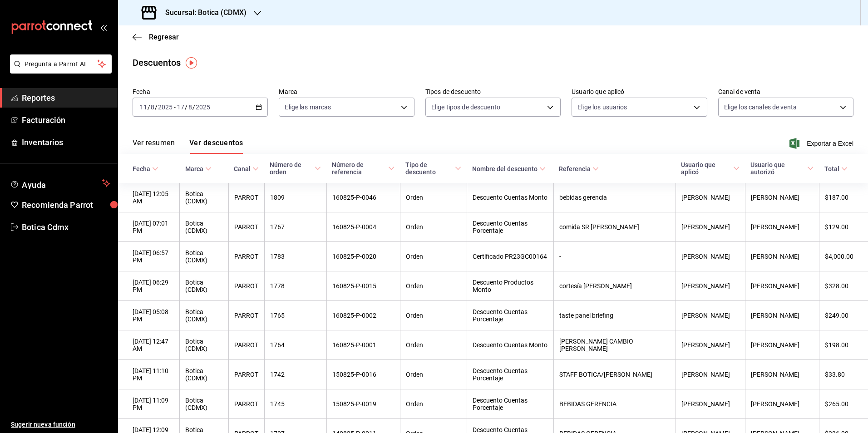 The image size is (868, 433). What do you see at coordinates (843, 227) in the screenshot?
I see `th: $129.00` at bounding box center [843, 227].